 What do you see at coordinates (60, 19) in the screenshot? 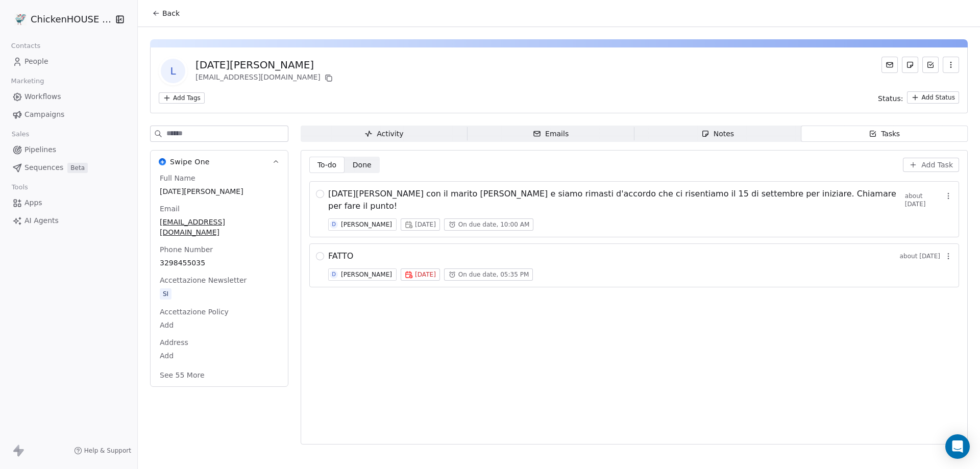
I see `button: ChickenHOUSE snc` at bounding box center [60, 19].